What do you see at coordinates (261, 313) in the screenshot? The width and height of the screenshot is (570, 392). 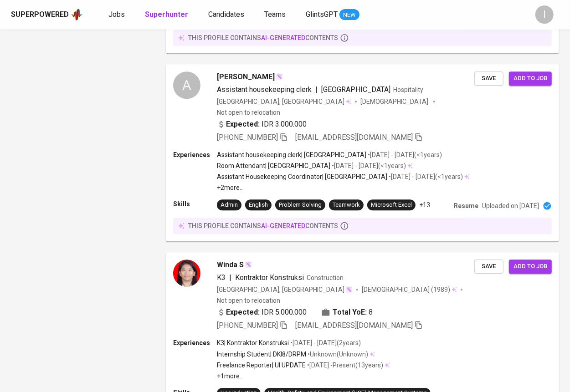 I see `div: IDR 5.000.000` at bounding box center [261, 313].